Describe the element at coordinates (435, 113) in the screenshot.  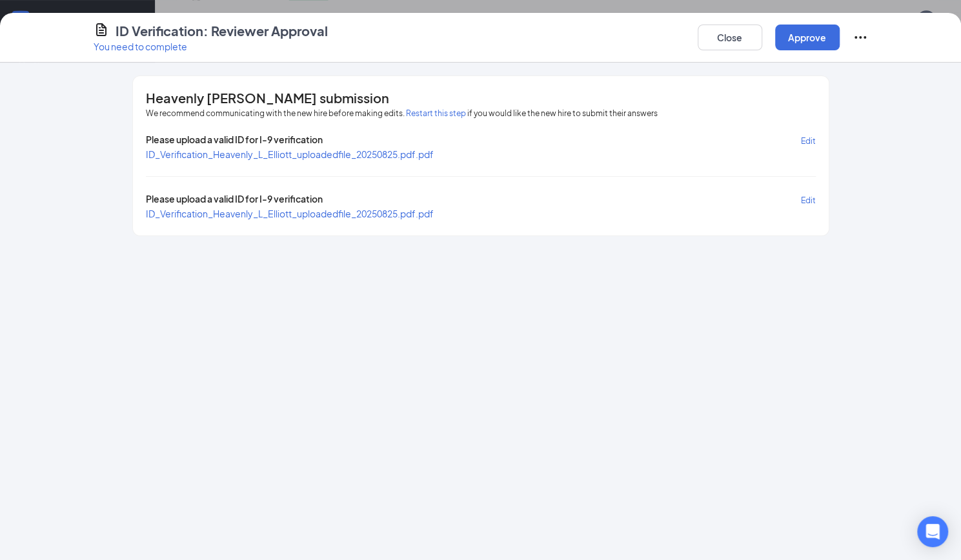
I see `button: Restart this step` at that location.